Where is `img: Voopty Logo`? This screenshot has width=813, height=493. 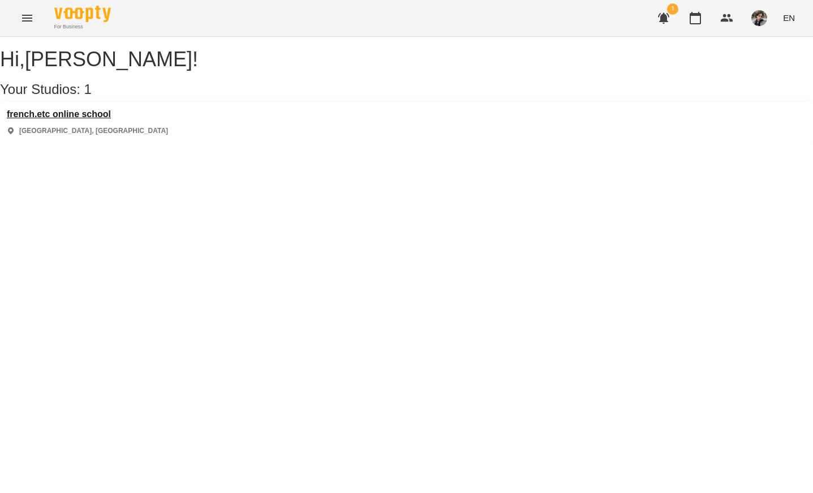
img: Voopty Logo is located at coordinates (83, 14).